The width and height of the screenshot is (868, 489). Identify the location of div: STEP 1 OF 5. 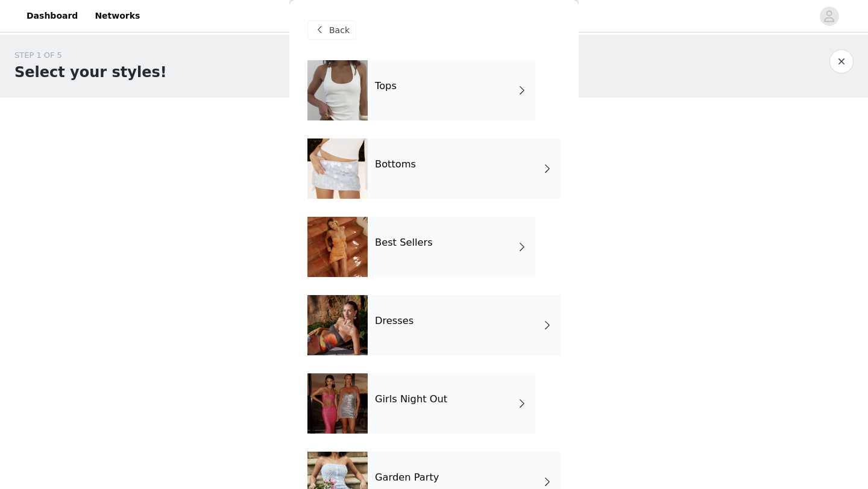
(90, 55).